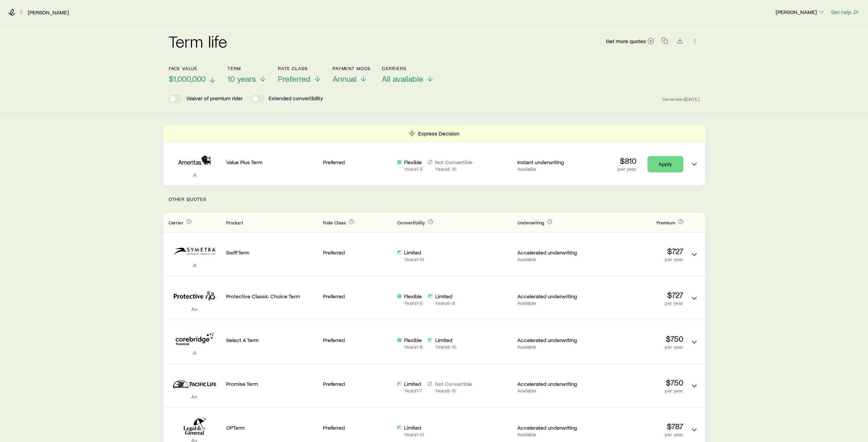 The height and width of the screenshot is (442, 868). Describe the element at coordinates (272, 296) in the screenshot. I see `p: Protective Classic Choice Term` at that location.